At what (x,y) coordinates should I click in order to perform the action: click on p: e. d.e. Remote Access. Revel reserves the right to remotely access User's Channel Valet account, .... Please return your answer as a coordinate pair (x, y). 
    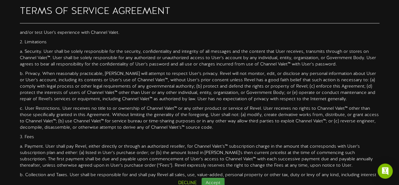
    Looking at the image, I should click on (200, 30).